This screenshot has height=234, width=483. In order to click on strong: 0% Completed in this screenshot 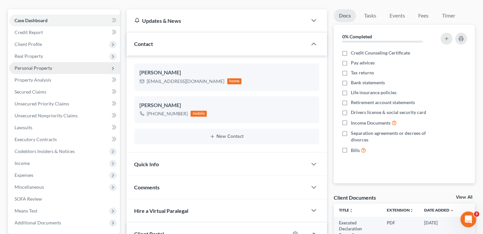, I will do `click(357, 36)`.